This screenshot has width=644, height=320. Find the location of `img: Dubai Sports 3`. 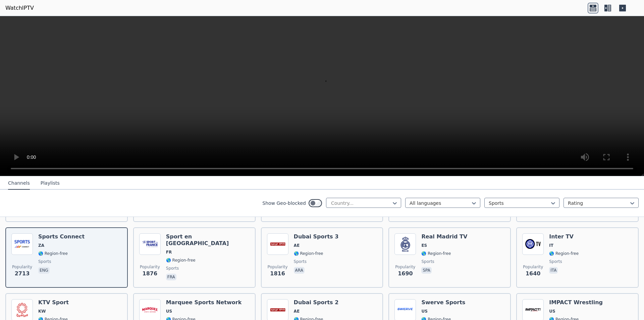

img: Dubai Sports 3 is located at coordinates (278, 244).